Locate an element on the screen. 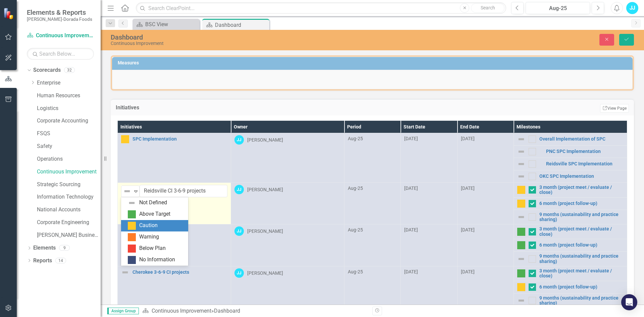 The image size is (644, 317). a: Strategic Sourcing is located at coordinates (69, 185).